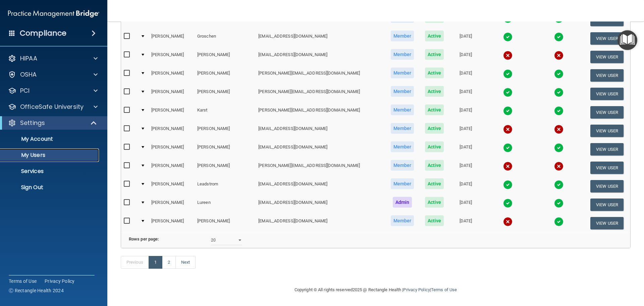 The image size is (644, 306). What do you see at coordinates (135, 262) in the screenshot?
I see `a: Previous` at bounding box center [135, 262].